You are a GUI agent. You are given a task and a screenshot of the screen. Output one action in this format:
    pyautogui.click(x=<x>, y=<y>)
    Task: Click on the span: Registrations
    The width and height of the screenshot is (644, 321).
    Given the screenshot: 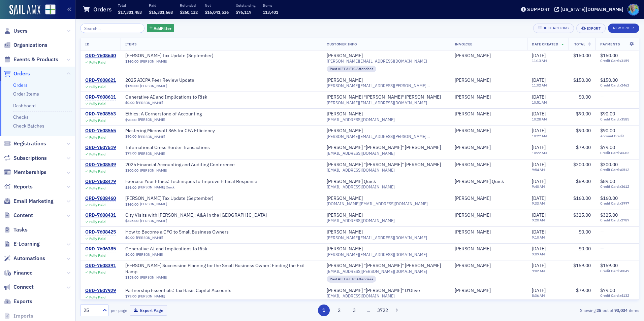 What is the action you would take?
    pyautogui.click(x=29, y=144)
    